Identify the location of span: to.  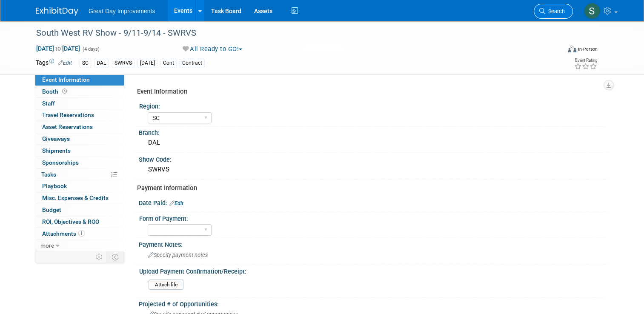
(58, 48).